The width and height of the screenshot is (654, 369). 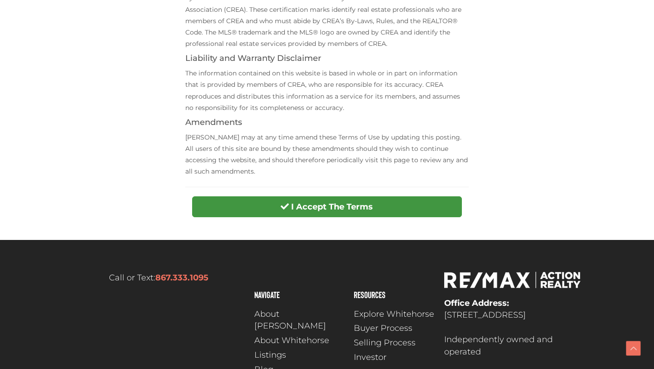 What do you see at coordinates (327, 90) in the screenshot?
I see `p: The information contained on this website is based in whole or in part on information that is pro...` at bounding box center [327, 90].